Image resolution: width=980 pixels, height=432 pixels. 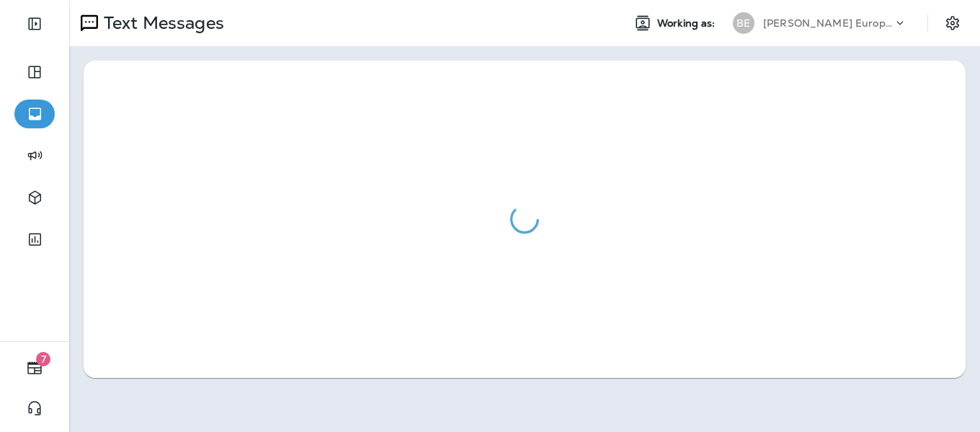 I want to click on button: Expand Sidebar, so click(x=35, y=24).